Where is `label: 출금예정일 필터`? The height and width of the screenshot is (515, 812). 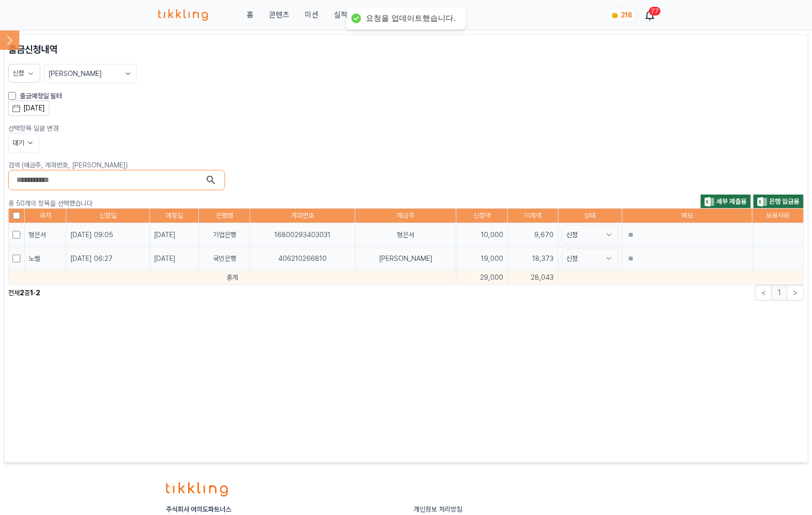 label: 출금예정일 필터 is located at coordinates (41, 96).